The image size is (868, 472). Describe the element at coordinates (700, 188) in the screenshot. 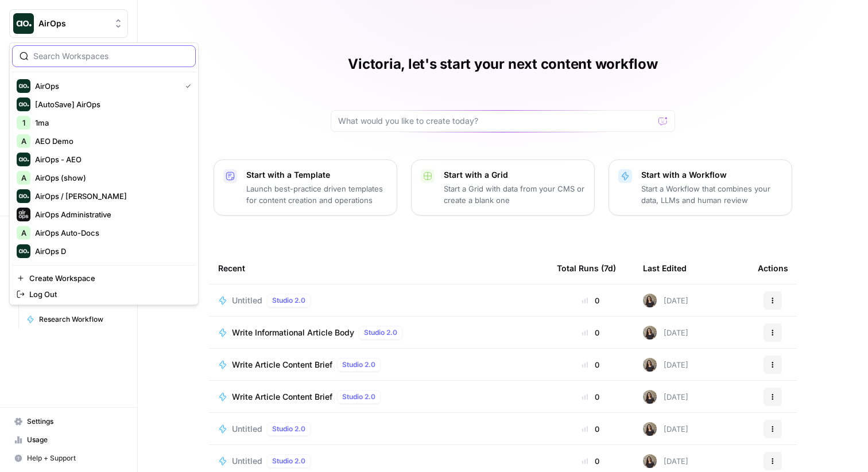

I see `button: Start with a WorkflowStart a Workflow that combines your data, LLMs and human review` at that location.